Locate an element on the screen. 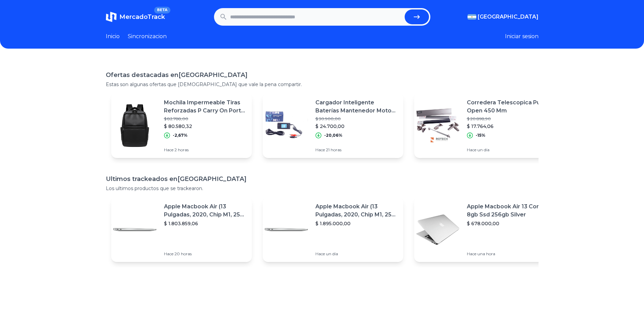 The width and height of the screenshot is (644, 314). p: Corredera Telescopica Push Open 450 Mm is located at coordinates (508, 107).